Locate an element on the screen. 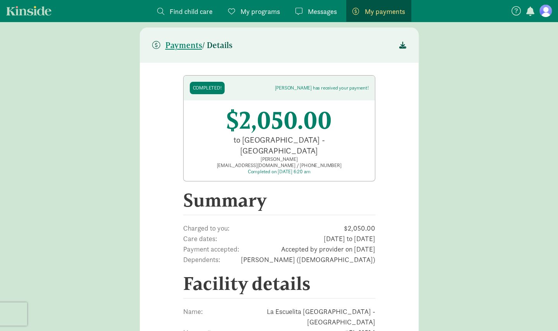  span: Find child care is located at coordinates (191, 11).